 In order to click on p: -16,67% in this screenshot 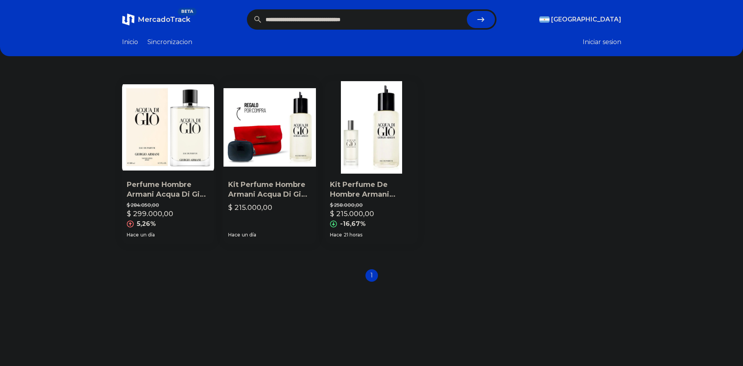, I will do `click(353, 224)`.